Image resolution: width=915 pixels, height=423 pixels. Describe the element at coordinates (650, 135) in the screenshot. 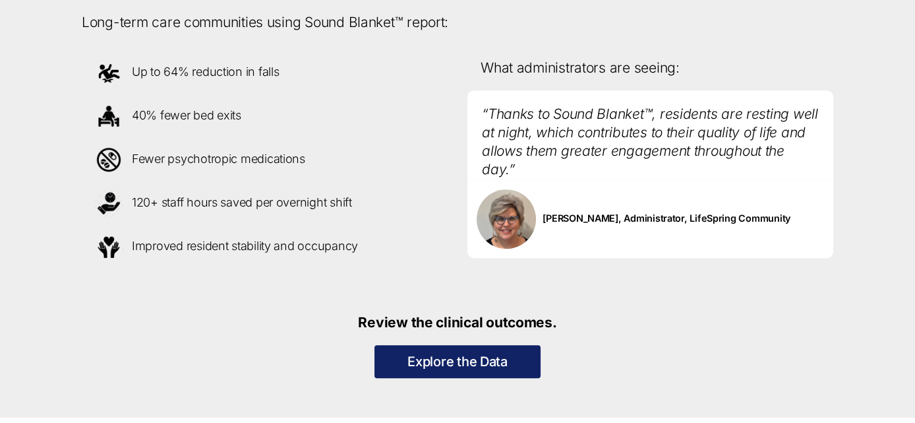

I see `p: “Thanks to Sound Blanket™, residents are resting well at night, which contributes to their qualit...` at that location.